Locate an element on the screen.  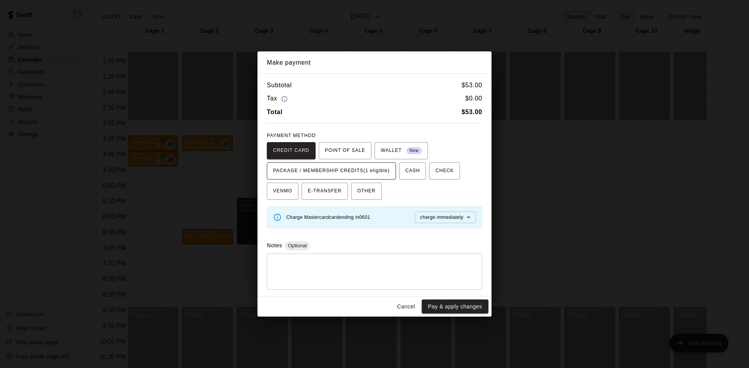
span: VENMO is located at coordinates (282, 191).